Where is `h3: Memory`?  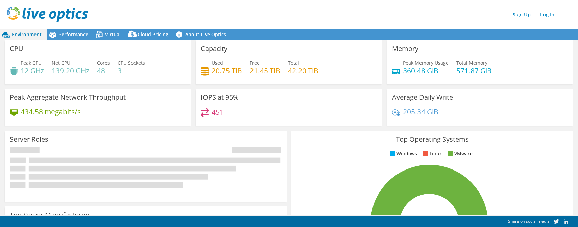 h3: Memory is located at coordinates (405, 49).